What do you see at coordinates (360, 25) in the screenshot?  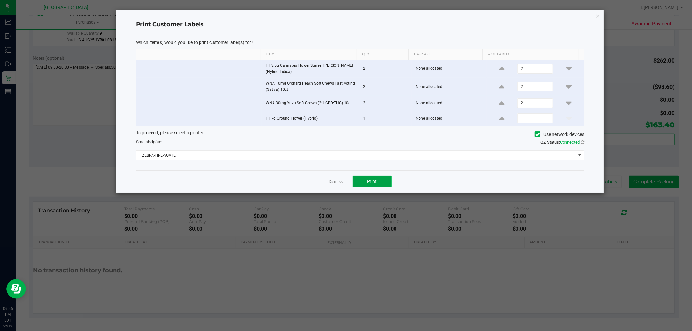 I see `h4: Print Customer Labels` at bounding box center [360, 25].